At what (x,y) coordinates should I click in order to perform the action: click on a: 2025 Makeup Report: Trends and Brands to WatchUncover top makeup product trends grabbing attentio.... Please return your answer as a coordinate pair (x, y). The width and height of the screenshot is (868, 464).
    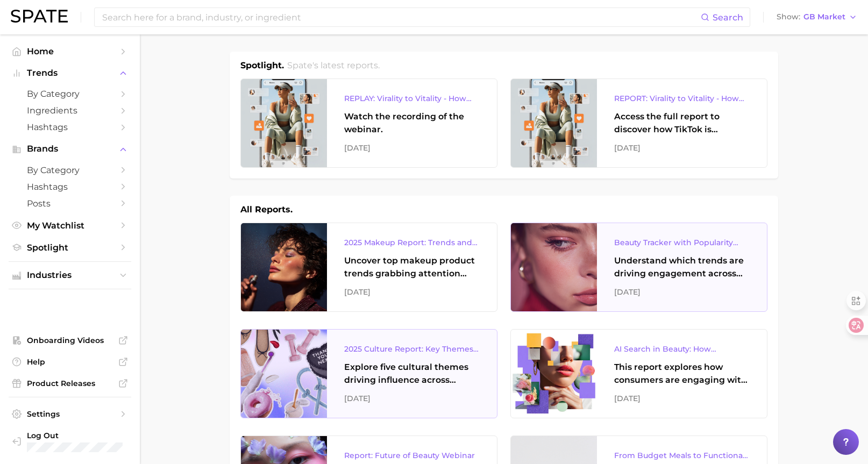
    Looking at the image, I should click on (369, 268).